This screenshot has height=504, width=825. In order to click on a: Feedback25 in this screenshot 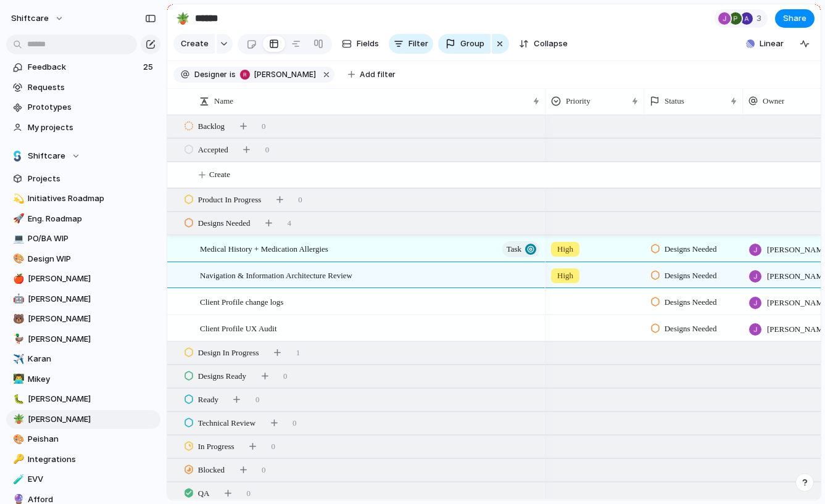, I will do `click(83, 68)`.